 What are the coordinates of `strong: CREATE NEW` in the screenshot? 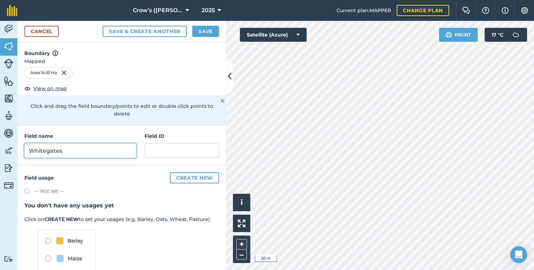 It's located at (62, 219).